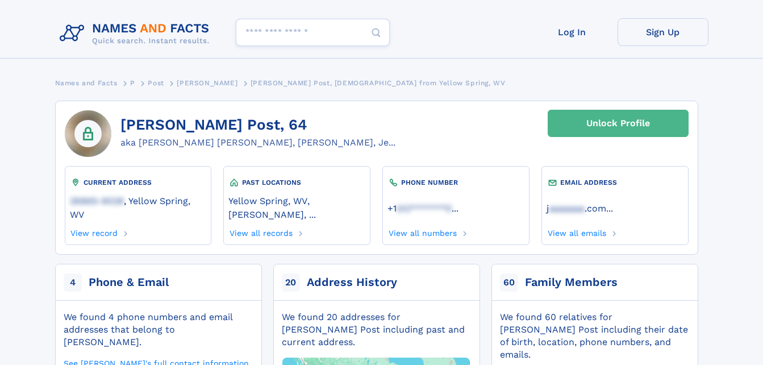 This screenshot has height=365, width=763. Describe the element at coordinates (138, 182) in the screenshot. I see `div: CURRENT ADDRESS` at that location.